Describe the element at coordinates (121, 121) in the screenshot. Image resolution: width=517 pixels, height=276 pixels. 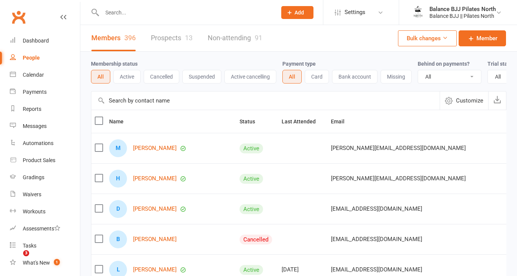
I see `button: Name` at that location.